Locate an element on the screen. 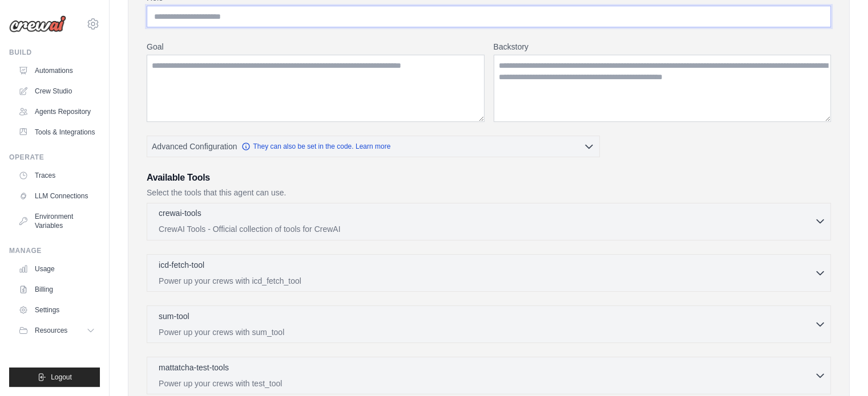  span: Advanced Configuration is located at coordinates (194, 146).